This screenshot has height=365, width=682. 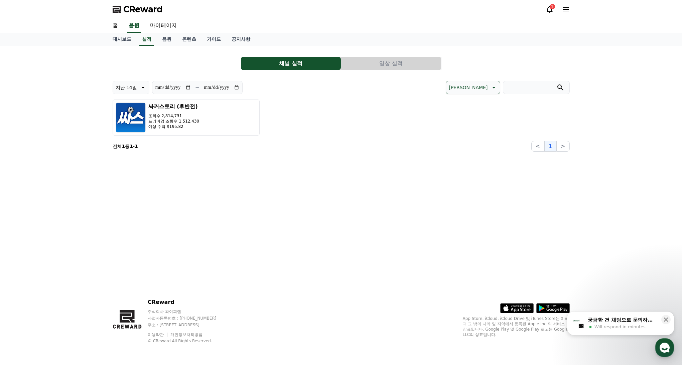 I want to click on span: CReward, so click(x=143, y=9).